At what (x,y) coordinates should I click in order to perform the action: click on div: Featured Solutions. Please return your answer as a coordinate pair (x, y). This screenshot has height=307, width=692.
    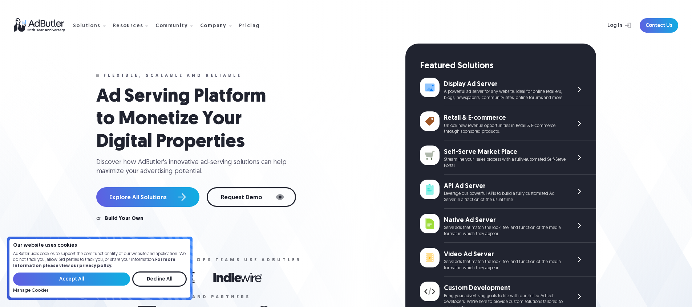
    Looking at the image, I should click on (508, 66).